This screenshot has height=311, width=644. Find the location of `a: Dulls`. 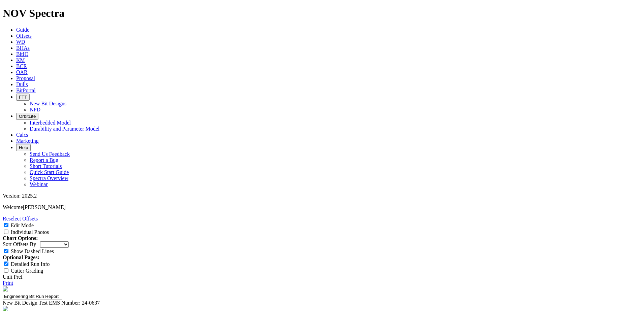

a: Dulls is located at coordinates (22, 84).